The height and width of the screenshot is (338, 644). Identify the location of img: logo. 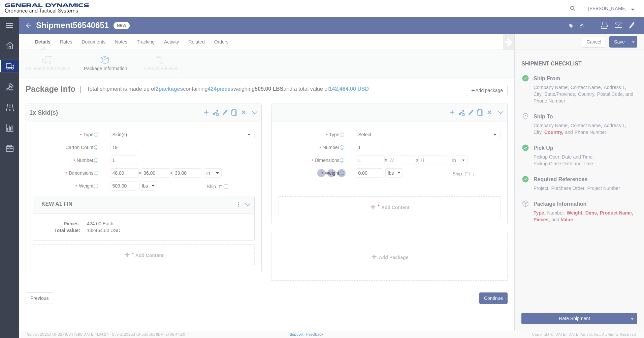
(47, 8).